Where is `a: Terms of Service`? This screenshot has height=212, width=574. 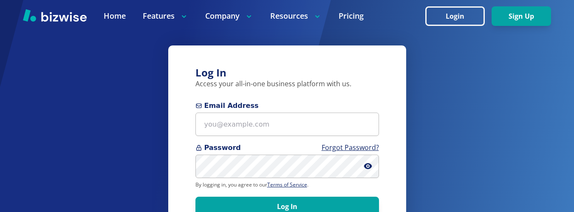
a: Terms of Service is located at coordinates (287, 184).